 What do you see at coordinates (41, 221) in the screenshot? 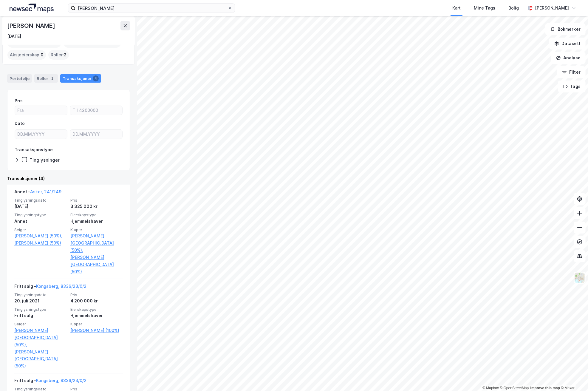
I see `div: Annet` at bounding box center [41, 221].